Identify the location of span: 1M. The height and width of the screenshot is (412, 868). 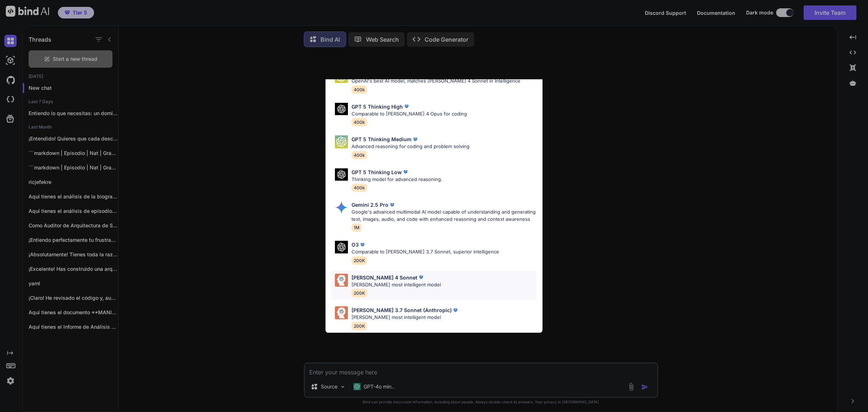
(357, 227).